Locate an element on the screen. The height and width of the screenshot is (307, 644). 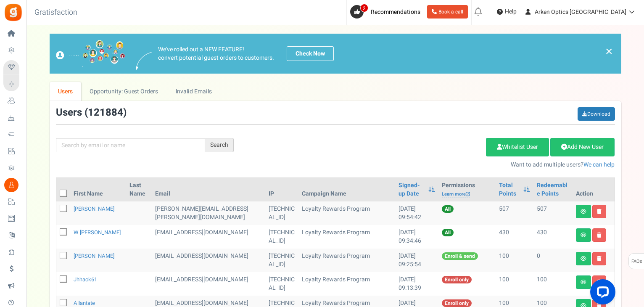
th: First Name is located at coordinates (98, 190).